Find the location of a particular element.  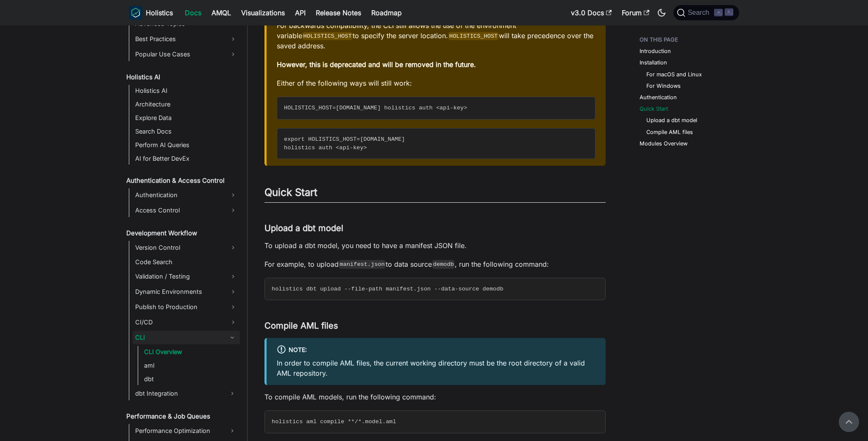

p: In order to compile AML files, the current working directory must be the root directory of a vali... is located at coordinates (436, 368).